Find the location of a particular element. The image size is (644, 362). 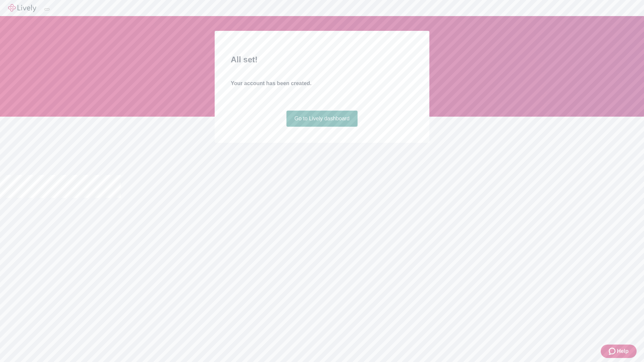

a: Go to Lively dashboard is located at coordinates (322, 119).